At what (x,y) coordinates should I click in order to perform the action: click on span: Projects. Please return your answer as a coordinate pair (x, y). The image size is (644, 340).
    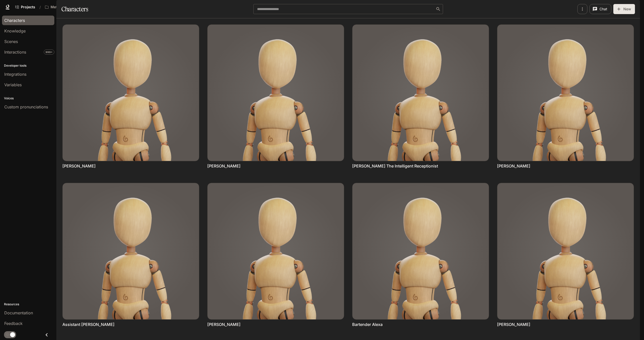
    Looking at the image, I should click on (28, 7).